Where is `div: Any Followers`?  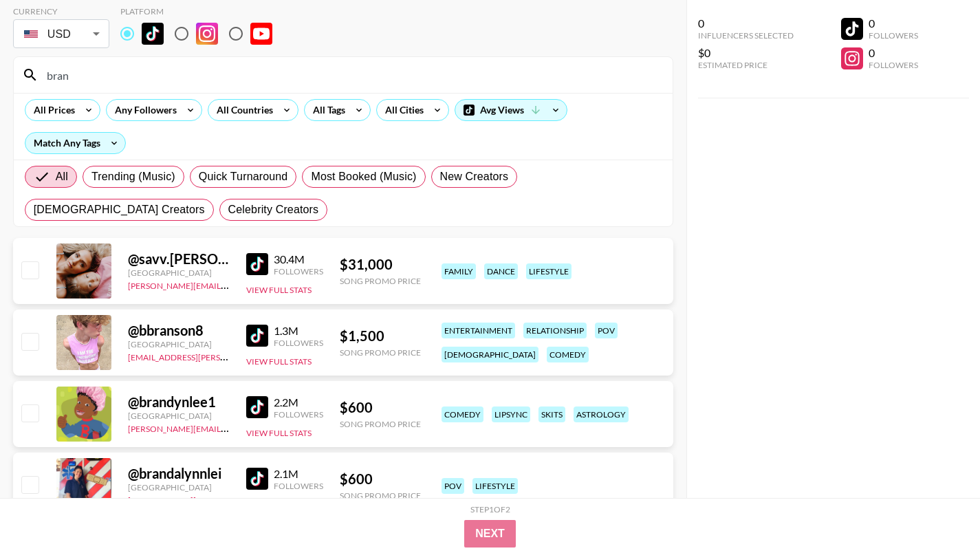
div: Any Followers is located at coordinates (143, 110).